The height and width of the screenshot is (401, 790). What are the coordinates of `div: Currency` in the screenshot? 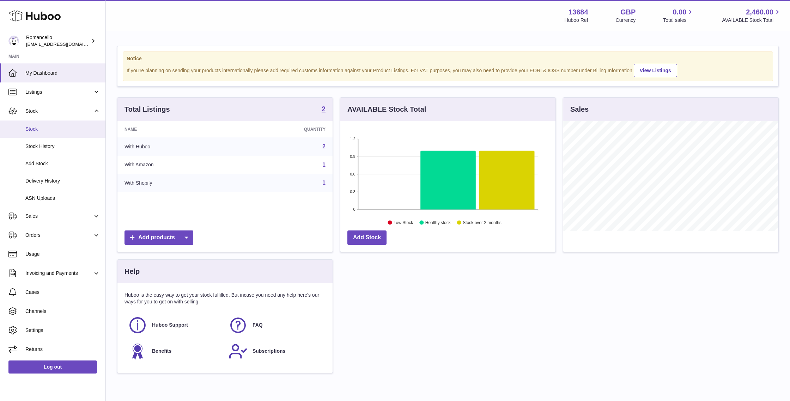 It's located at (625, 20).